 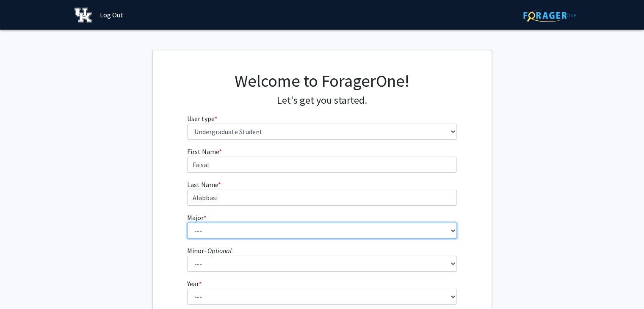 What do you see at coordinates (196, 218) in the screenshot?
I see `label: Major` at bounding box center [196, 218].